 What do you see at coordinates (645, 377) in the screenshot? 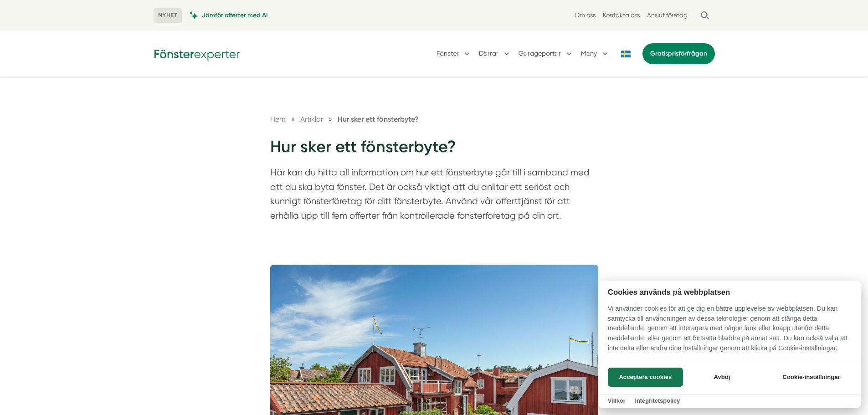
I see `button: Acceptera cookies` at bounding box center [645, 377].